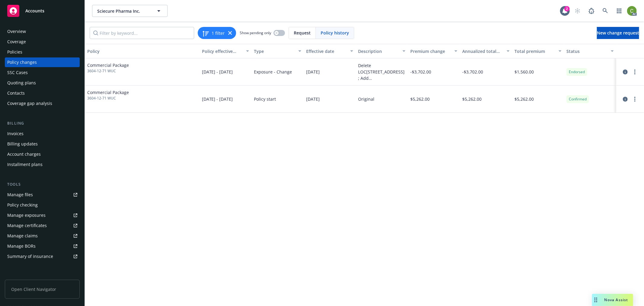 Image resolution: width=644 pixels, height=306 pixels. Describe the element at coordinates (587, 51) in the screenshot. I see `div: Status` at that location.